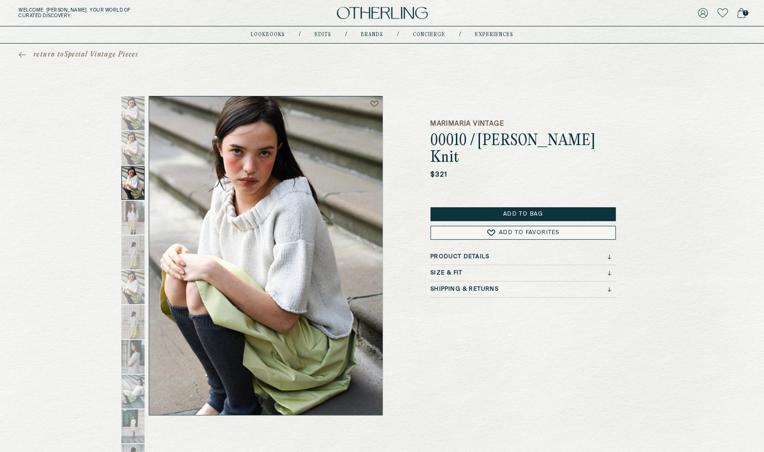  I want to click on p: $321, so click(439, 175).